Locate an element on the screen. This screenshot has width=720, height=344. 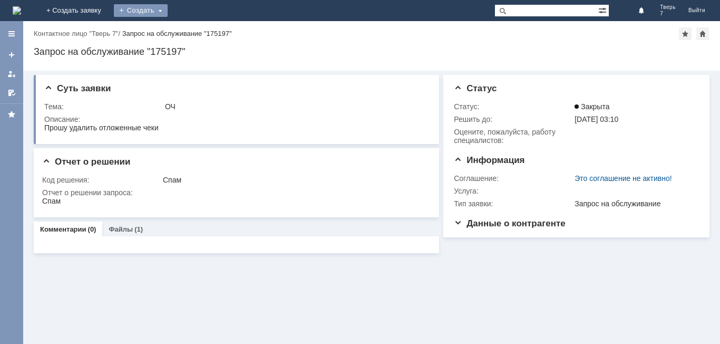
div: Oцените, пожалуйста, работу специалистов: is located at coordinates (513, 136).